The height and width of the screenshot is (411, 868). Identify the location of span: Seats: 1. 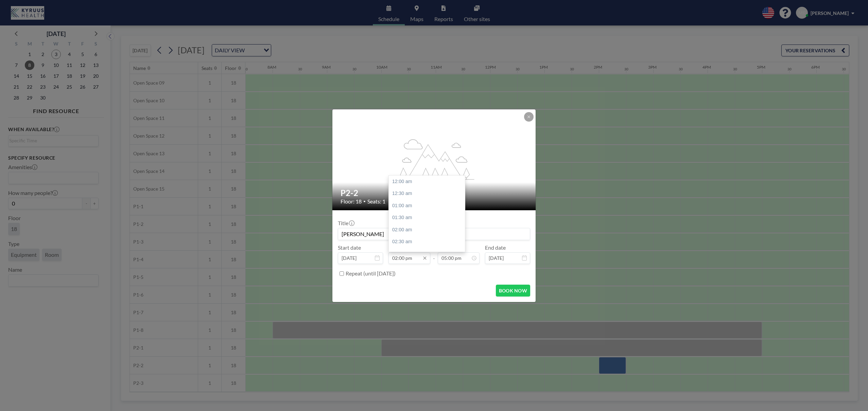
(376, 202).